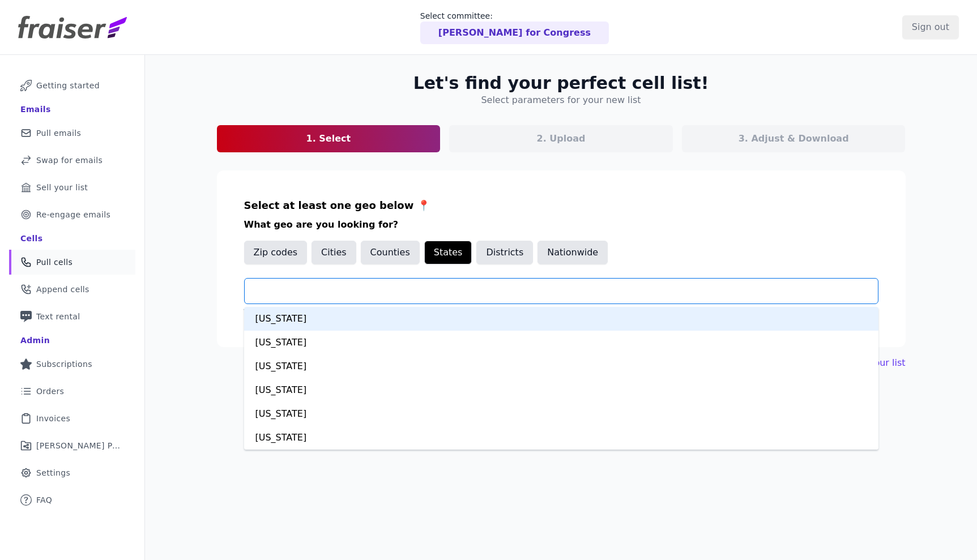 This screenshot has width=977, height=560. Describe the element at coordinates (72, 316) in the screenshot. I see `a: Text rental` at that location.